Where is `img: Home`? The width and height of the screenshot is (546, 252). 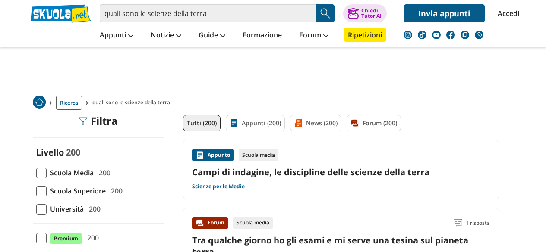
img: Home is located at coordinates (39, 102).